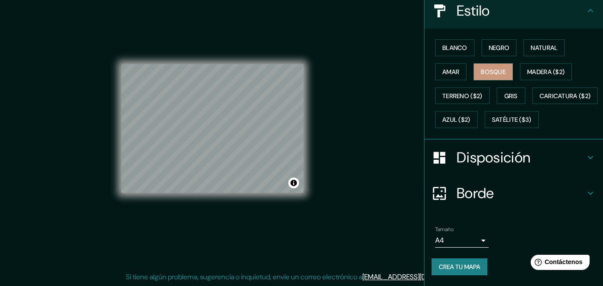 Image resolution: width=603 pixels, height=286 pixels. What do you see at coordinates (511, 96) in the screenshot?
I see `button: Gris` at bounding box center [511, 96].